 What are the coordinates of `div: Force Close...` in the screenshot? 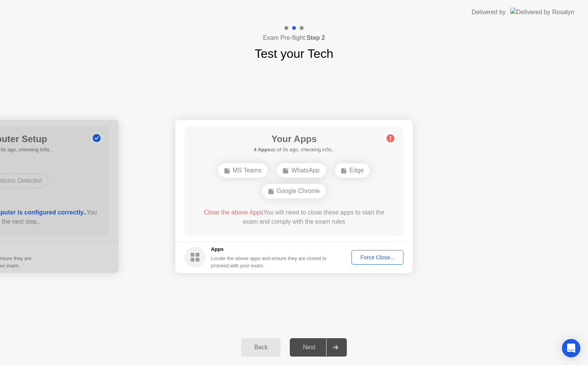 It's located at (377, 258).